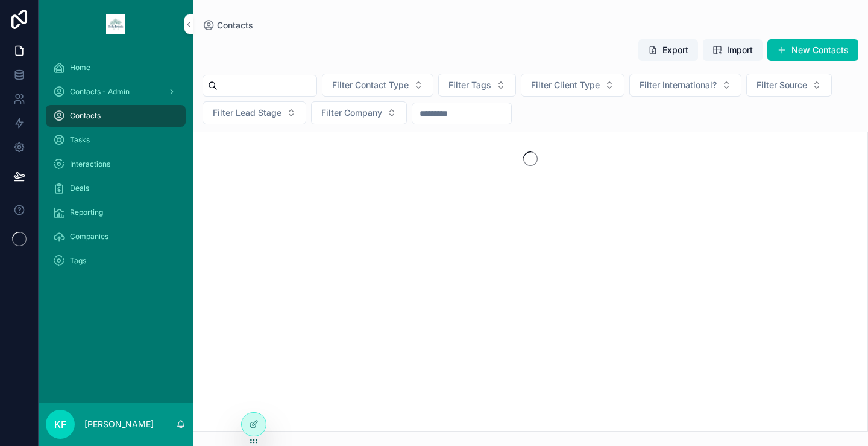  I want to click on a: Contacts - Admin, so click(116, 92).